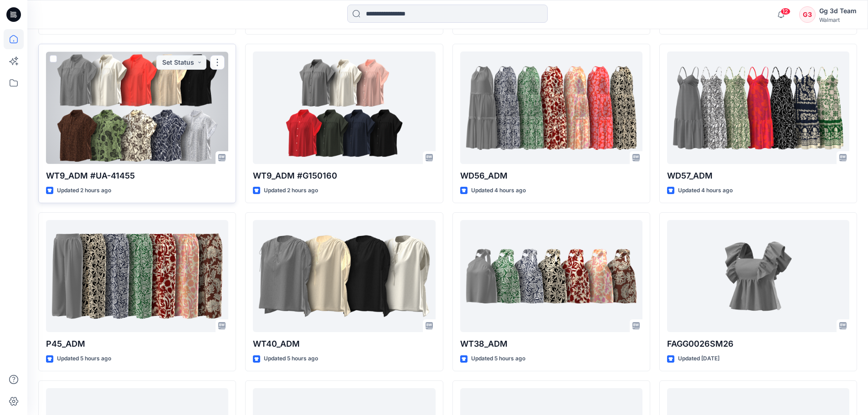  Describe the element at coordinates (137, 108) in the screenshot. I see `a: WT9_ADM #UA-41455` at that location.